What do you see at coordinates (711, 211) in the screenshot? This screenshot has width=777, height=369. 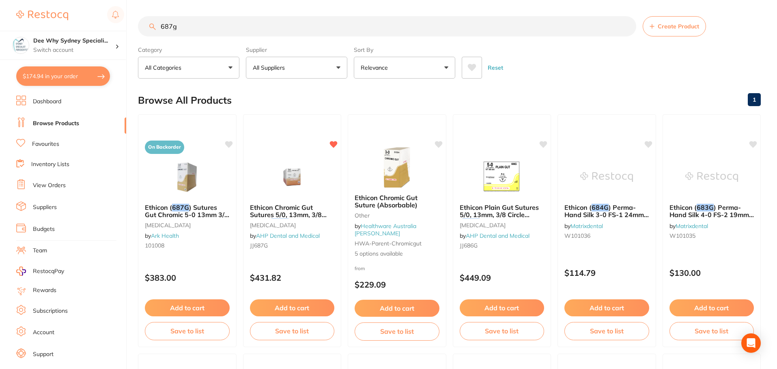 I see `b: Ethicon (683G) Perma-Hand Silk 4-0 FS-2 19mm 3/8 R/C 45cm (12) Black Suture` at bounding box center [711, 211].